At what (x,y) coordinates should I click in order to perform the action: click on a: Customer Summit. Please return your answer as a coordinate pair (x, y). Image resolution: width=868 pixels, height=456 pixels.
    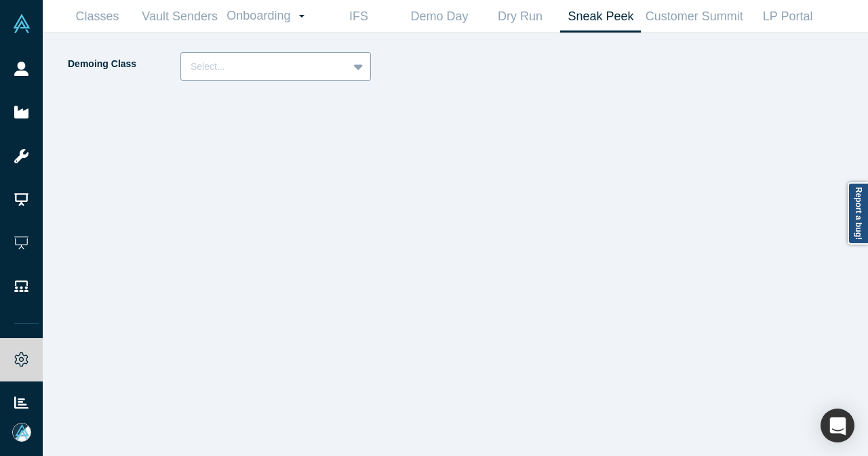
    Looking at the image, I should click on (694, 16).